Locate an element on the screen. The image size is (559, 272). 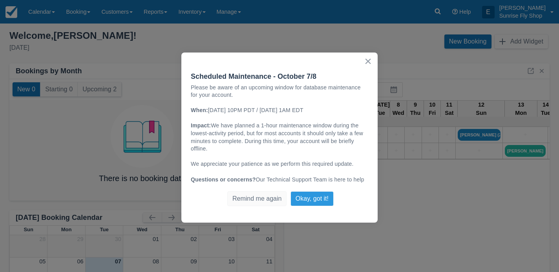
p: We appreciate your patience as we perform this required update. is located at coordinates (279, 164).